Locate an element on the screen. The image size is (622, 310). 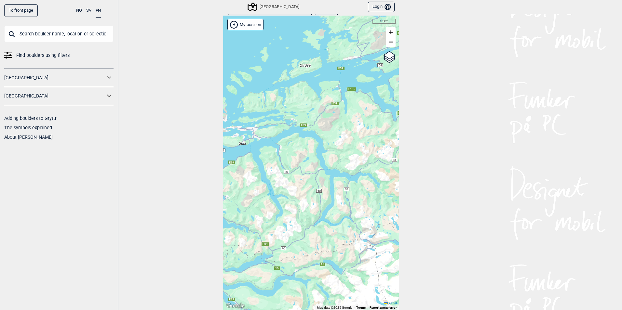
a: Zoom in is located at coordinates (391, 32).